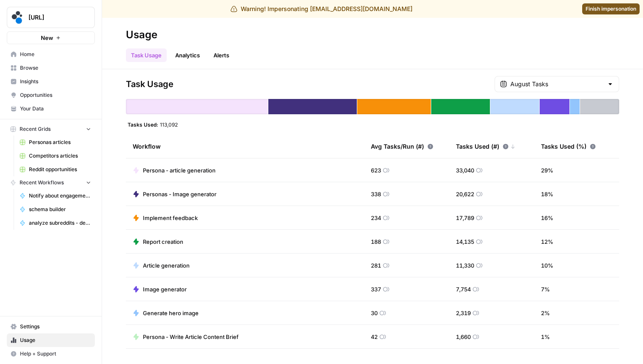 This screenshot has height=364, width=643. I want to click on span: Tasks Used:, so click(143, 124).